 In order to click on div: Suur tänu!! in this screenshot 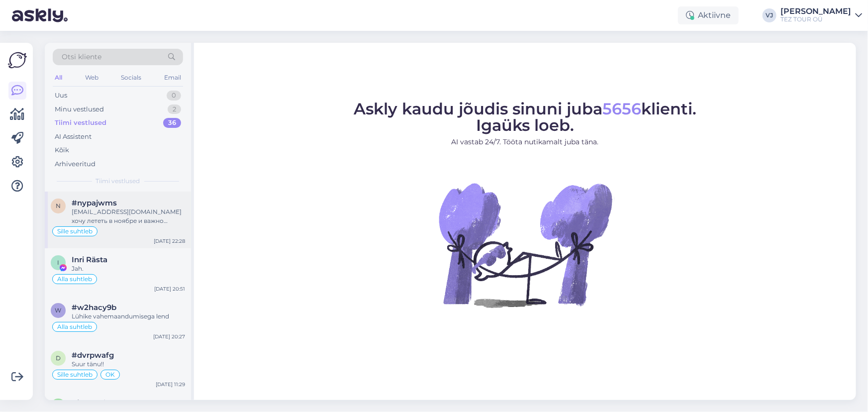, I will do `click(128, 364)`.